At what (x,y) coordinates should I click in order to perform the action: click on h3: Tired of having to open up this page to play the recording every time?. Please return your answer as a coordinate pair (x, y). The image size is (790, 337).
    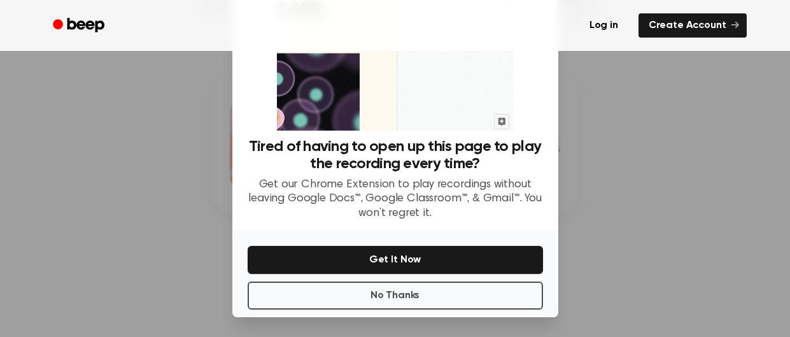
    Looking at the image, I should click on (395, 155).